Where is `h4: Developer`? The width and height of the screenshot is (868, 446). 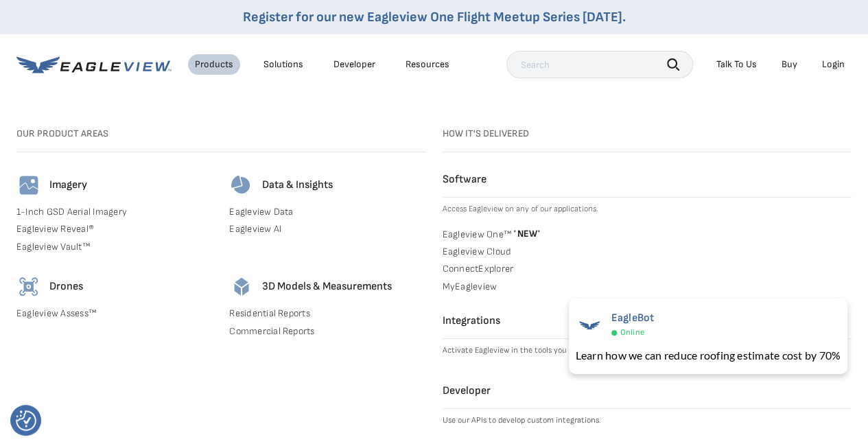 h4: Developer is located at coordinates (647, 391).